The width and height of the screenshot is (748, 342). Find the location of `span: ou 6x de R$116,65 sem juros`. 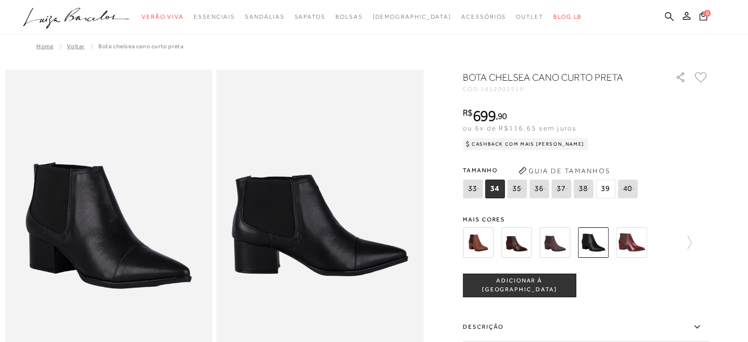

span: ou 6x de R$116,65 sem juros is located at coordinates (520, 128).